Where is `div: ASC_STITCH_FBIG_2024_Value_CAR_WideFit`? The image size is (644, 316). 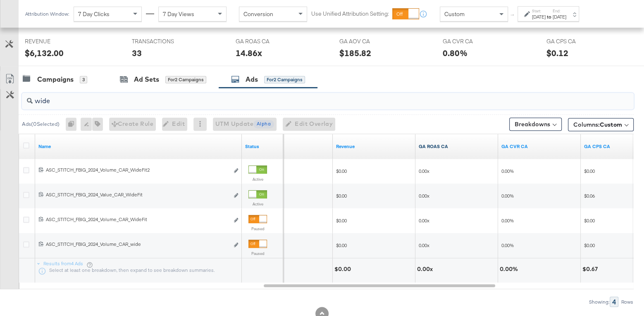 div: ASC_STITCH_FBIG_2024_Value_CAR_WideFit is located at coordinates (137, 195).